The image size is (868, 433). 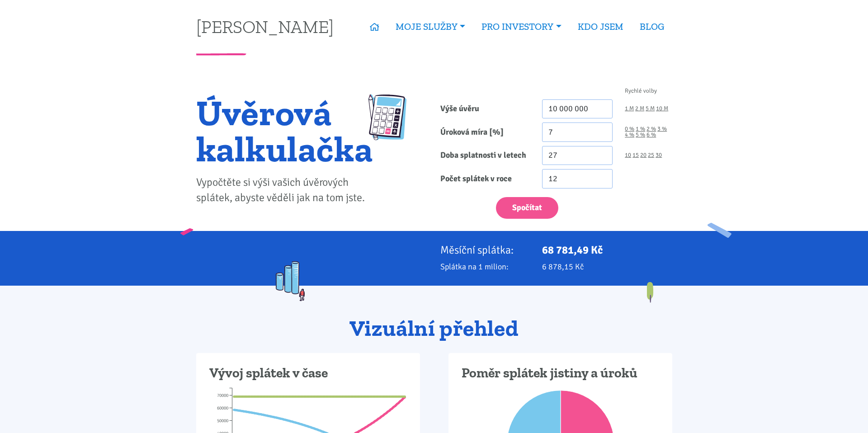 I want to click on a: BLOG, so click(x=651, y=27).